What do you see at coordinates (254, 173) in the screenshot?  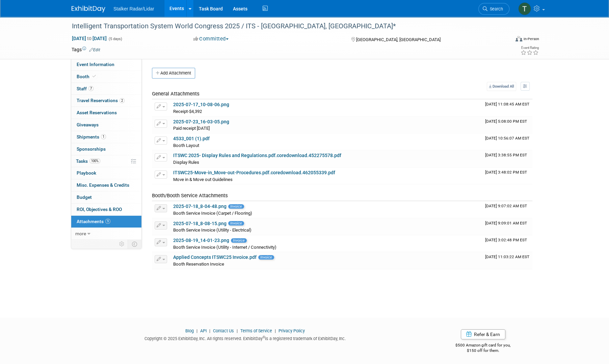 I see `a: ITSWC25-Move-in_Move-out-Procedures.pdf.coredownload.462055339.pdf` at bounding box center [254, 173].